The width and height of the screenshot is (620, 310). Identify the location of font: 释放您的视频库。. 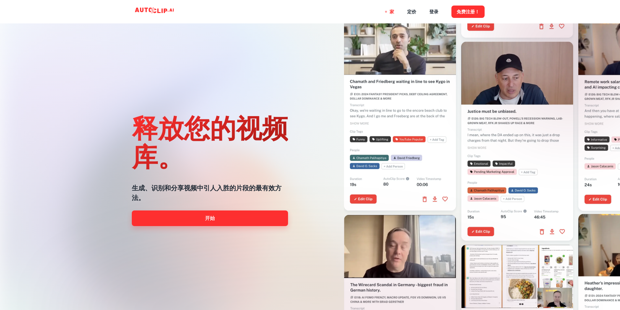
(210, 142).